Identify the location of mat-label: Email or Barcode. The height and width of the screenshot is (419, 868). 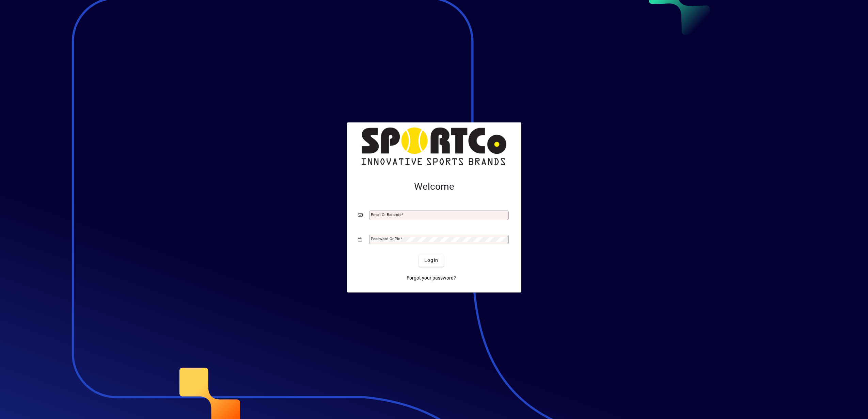
(386, 215).